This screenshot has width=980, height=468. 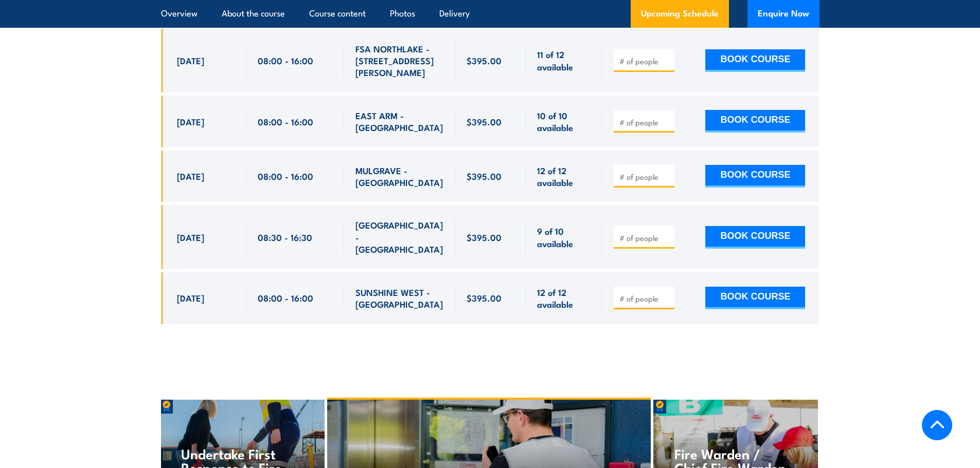 What do you see at coordinates (564, 237) in the screenshot?
I see `span: 9 of 10 available` at bounding box center [564, 237].